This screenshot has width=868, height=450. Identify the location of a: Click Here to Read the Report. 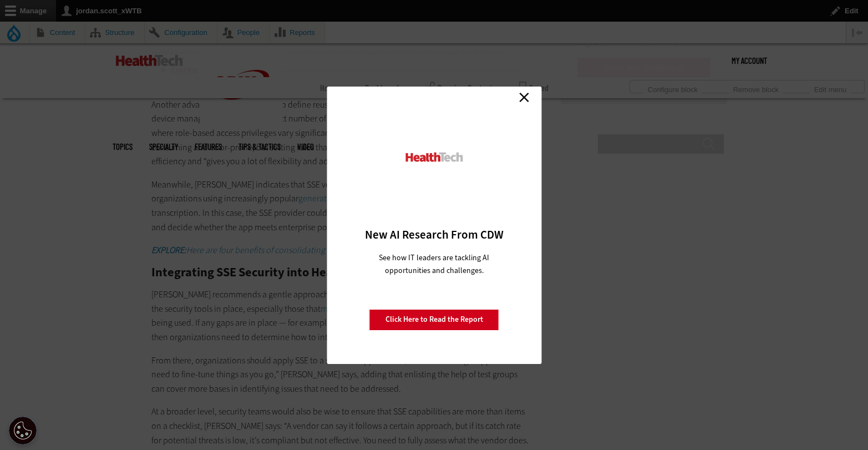
(434, 320).